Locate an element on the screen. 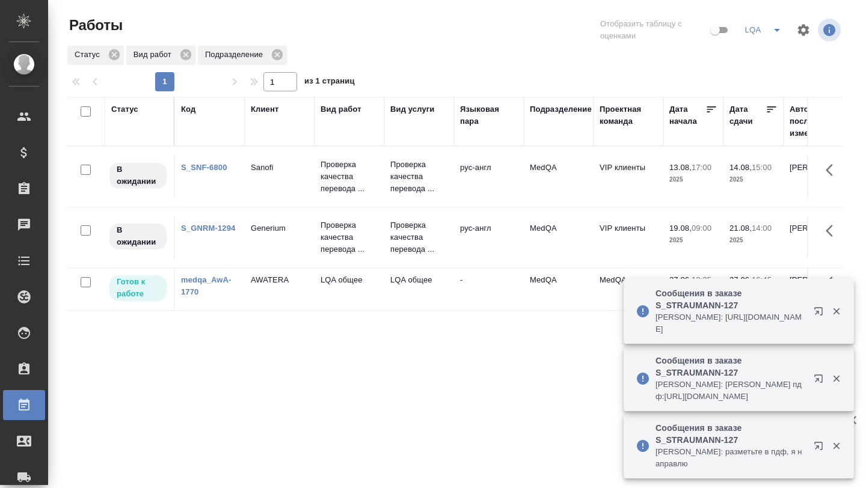  span: Посмотреть информацию is located at coordinates (831, 30).